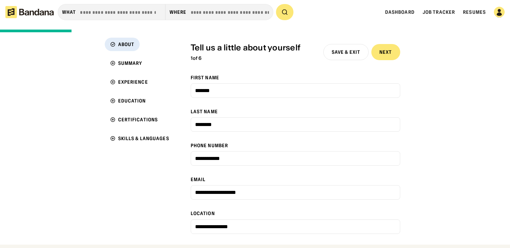 The width and height of the screenshot is (510, 248). Describe the element at coordinates (140, 82) in the screenshot. I see `a: Experience` at that location.